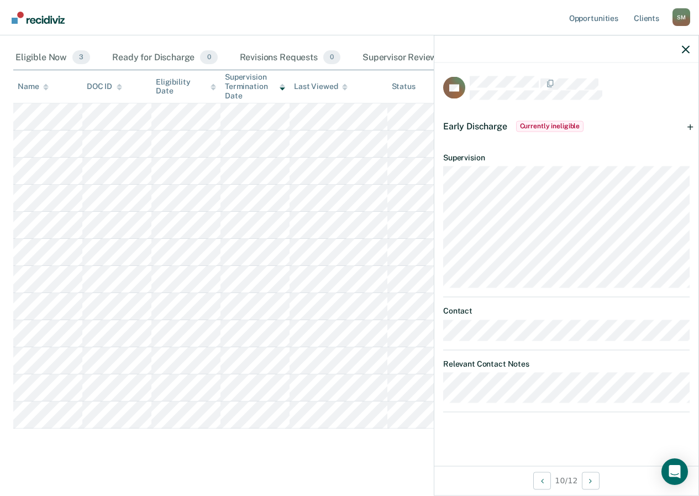 Image resolution: width=699 pixels, height=496 pixels. Describe the element at coordinates (53, 58) in the screenshot. I see `div: Eligible Now` at that location.